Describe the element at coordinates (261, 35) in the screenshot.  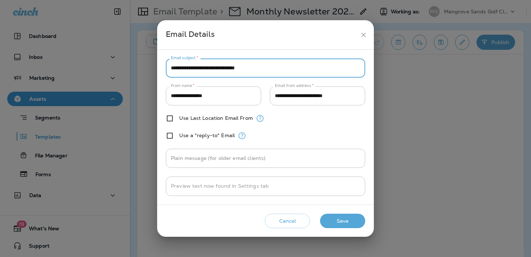
I see `div: Email Details` at that location.